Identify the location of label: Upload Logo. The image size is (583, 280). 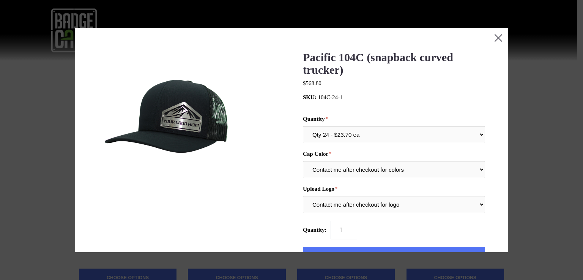
(394, 189).